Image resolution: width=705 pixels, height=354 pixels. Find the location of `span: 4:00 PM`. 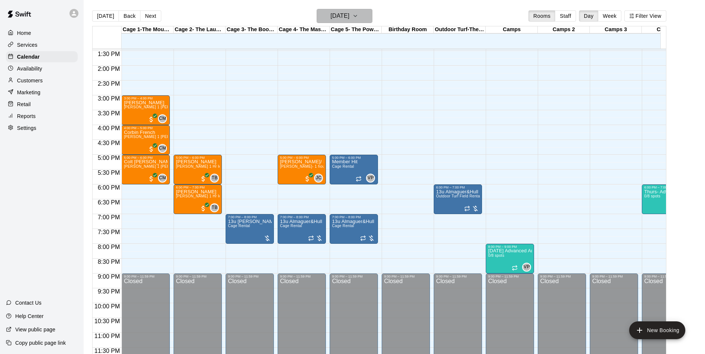

span: 4:00 PM is located at coordinates (109, 128).